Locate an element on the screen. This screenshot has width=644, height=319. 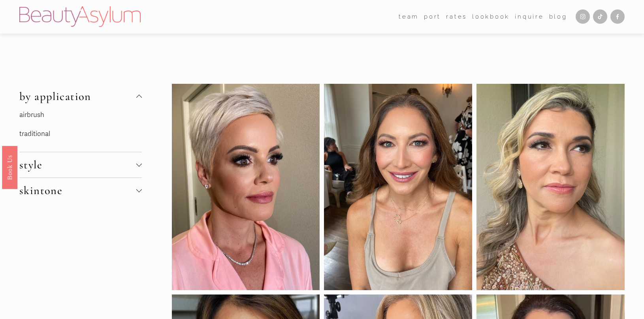
a: Instagram is located at coordinates (583, 16).